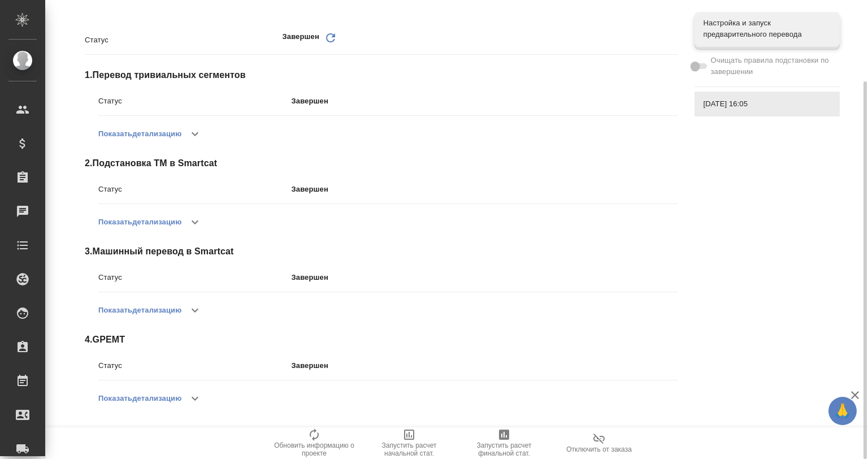 The width and height of the screenshot is (868, 459). What do you see at coordinates (599, 443) in the screenshot?
I see `button: Отключить от заказа` at bounding box center [599, 443].